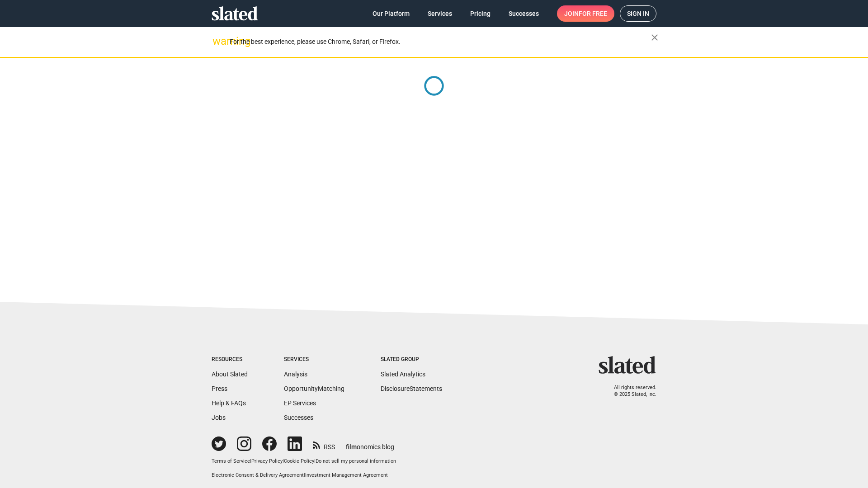  What do you see at coordinates (258, 475) in the screenshot?
I see `a: Electronic Consent & Delivery Agreement` at bounding box center [258, 475].